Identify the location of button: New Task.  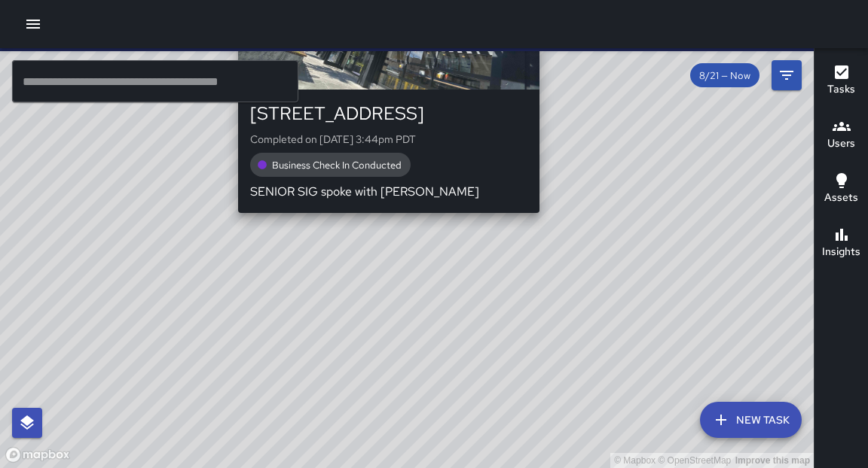
(750, 420).